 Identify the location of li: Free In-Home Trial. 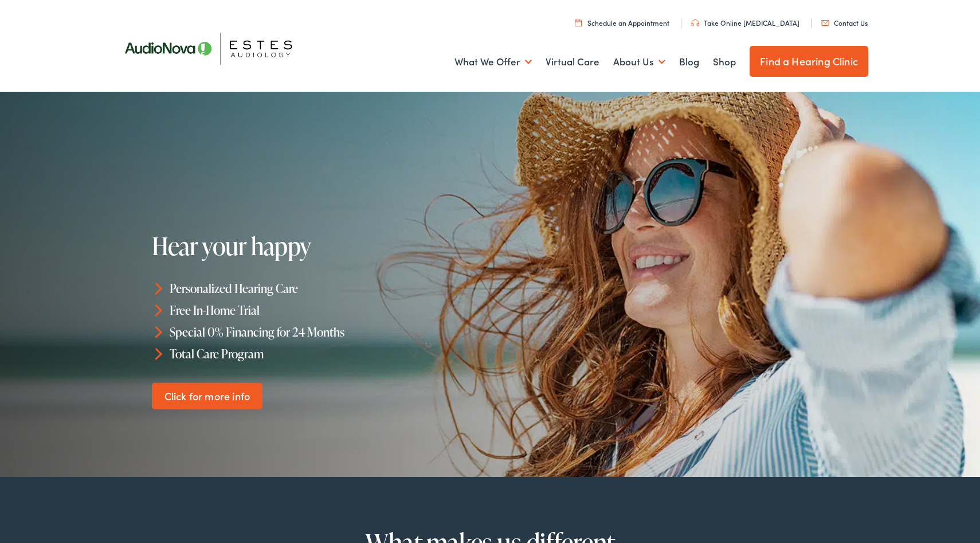
(323, 310).